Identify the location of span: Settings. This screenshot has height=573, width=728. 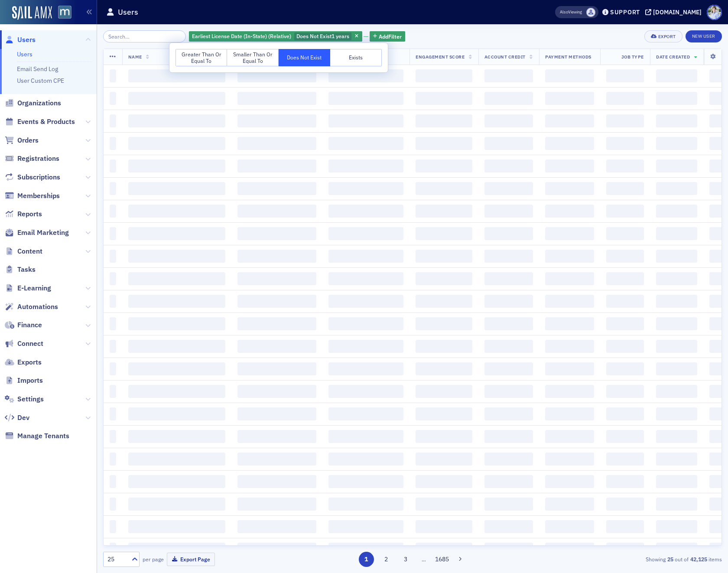
(30, 399).